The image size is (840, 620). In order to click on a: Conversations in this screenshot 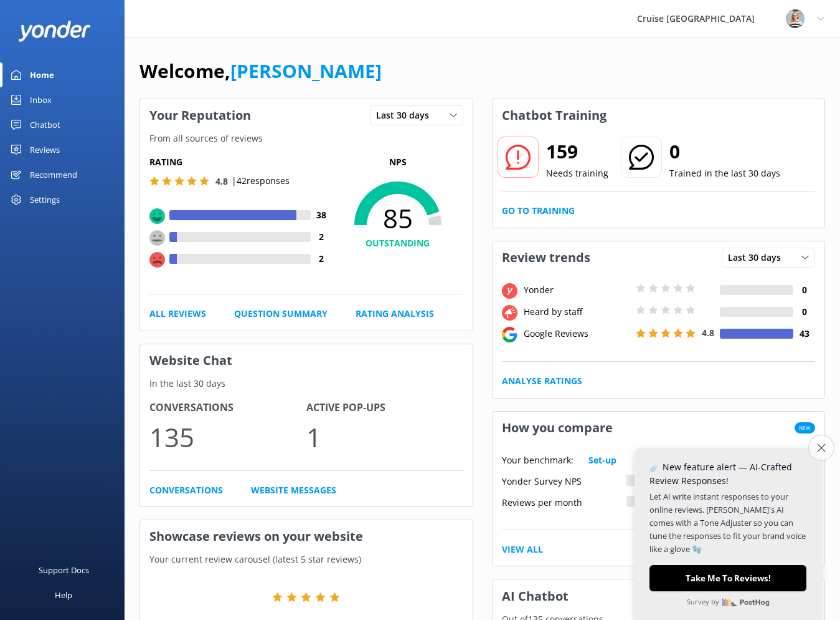, I will do `click(186, 490)`.